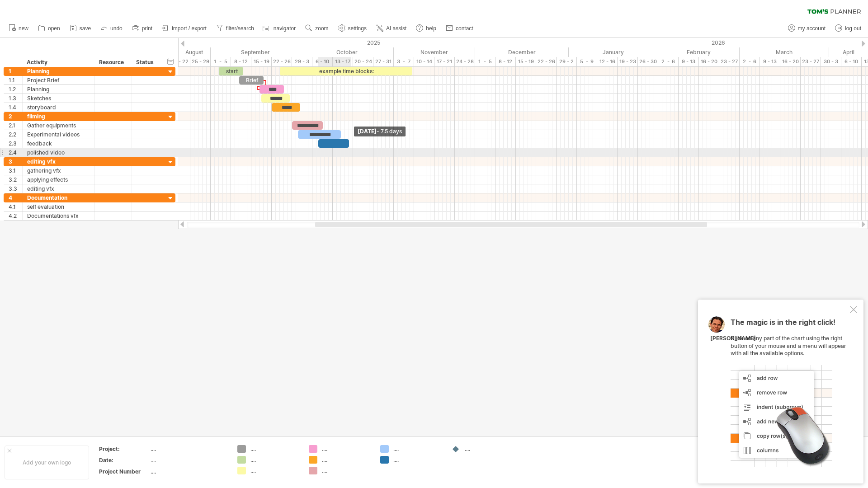 This screenshot has width=868, height=488. Describe the element at coordinates (240, 29) in the screenshot. I see `span: filter/search` at that location.